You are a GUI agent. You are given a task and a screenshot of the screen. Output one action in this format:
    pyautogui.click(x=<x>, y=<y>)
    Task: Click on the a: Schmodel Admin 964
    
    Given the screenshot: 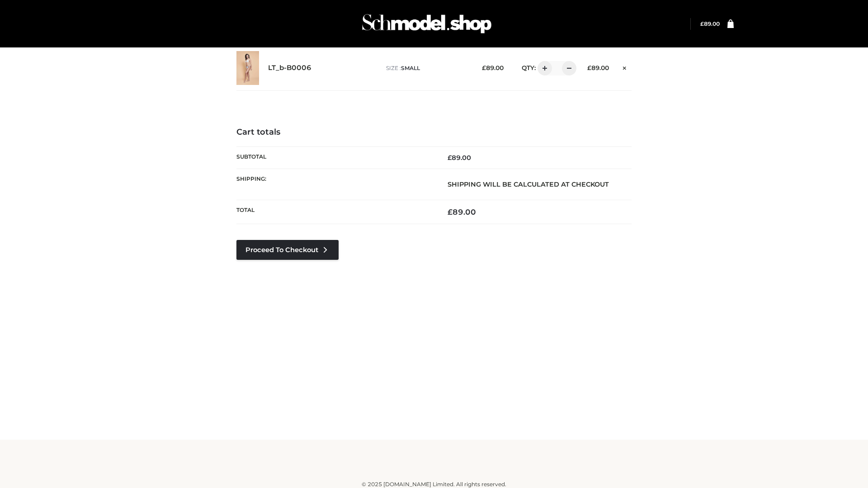 What is the action you would take?
    pyautogui.click(x=427, y=24)
    